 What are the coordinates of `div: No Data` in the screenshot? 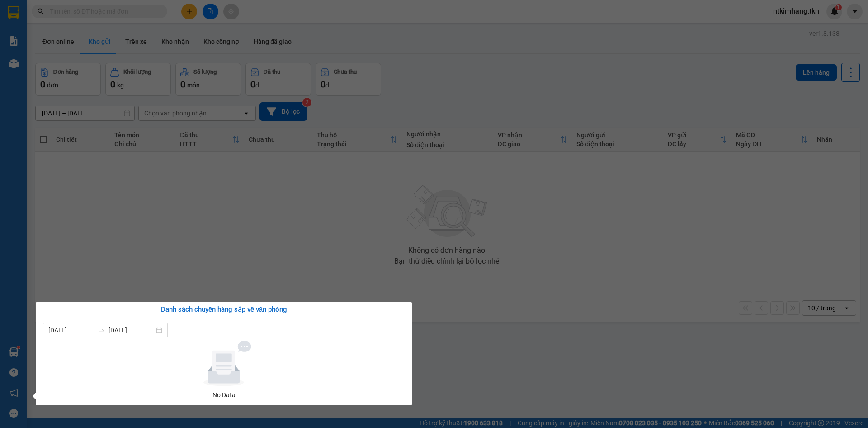 It's located at (224, 395).